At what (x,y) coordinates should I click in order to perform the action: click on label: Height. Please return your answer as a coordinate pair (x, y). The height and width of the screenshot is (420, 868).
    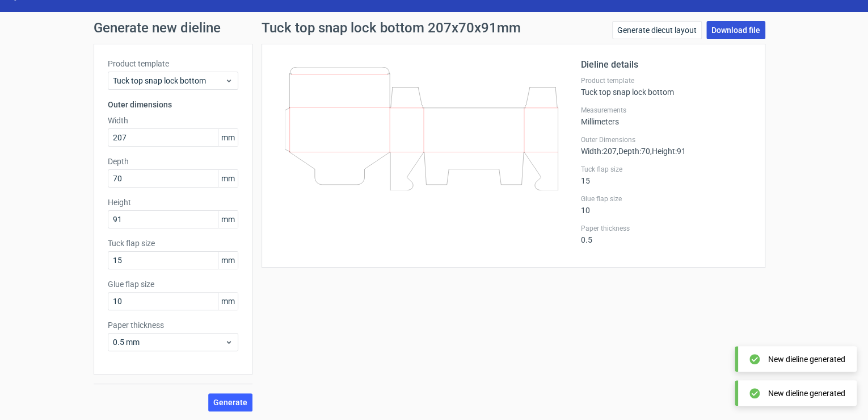
    Looking at the image, I should click on (173, 202).